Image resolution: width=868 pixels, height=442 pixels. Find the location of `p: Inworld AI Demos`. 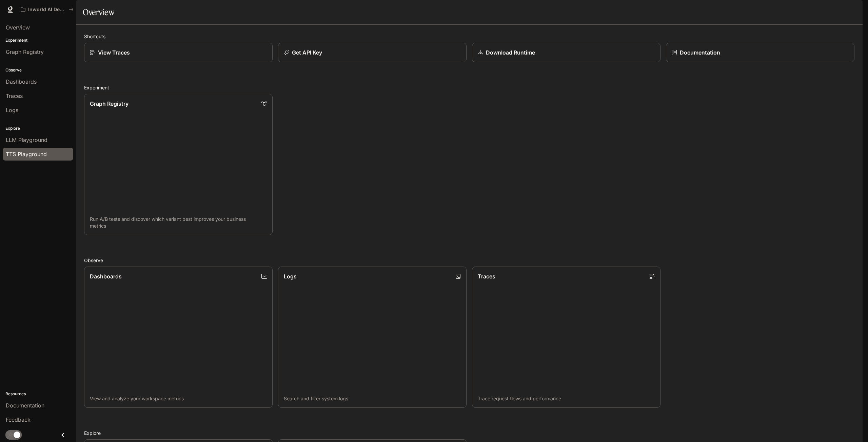

p: Inworld AI Demos is located at coordinates (47, 10).